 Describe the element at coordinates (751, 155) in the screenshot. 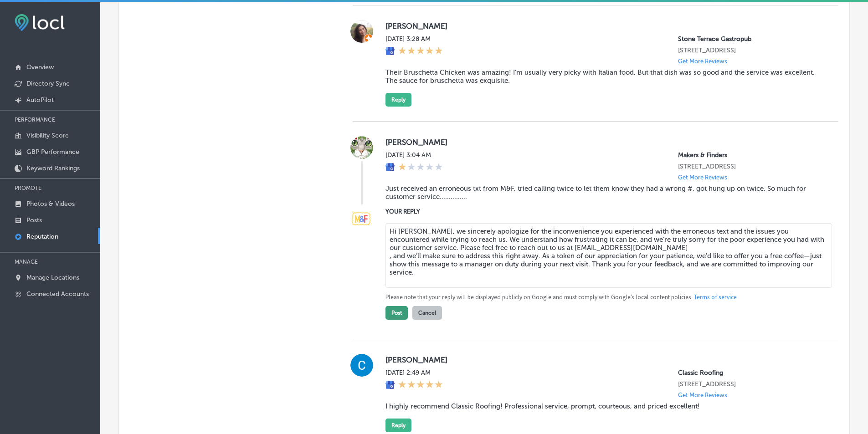

I see `p: Makers & Finders` at that location.